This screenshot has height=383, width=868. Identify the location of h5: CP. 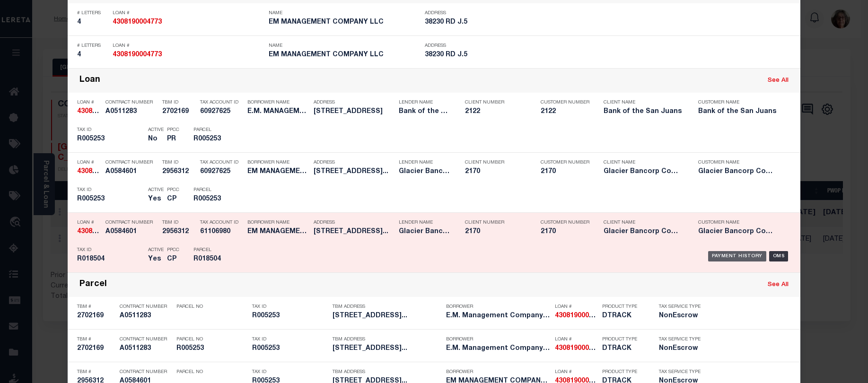
(173, 199).